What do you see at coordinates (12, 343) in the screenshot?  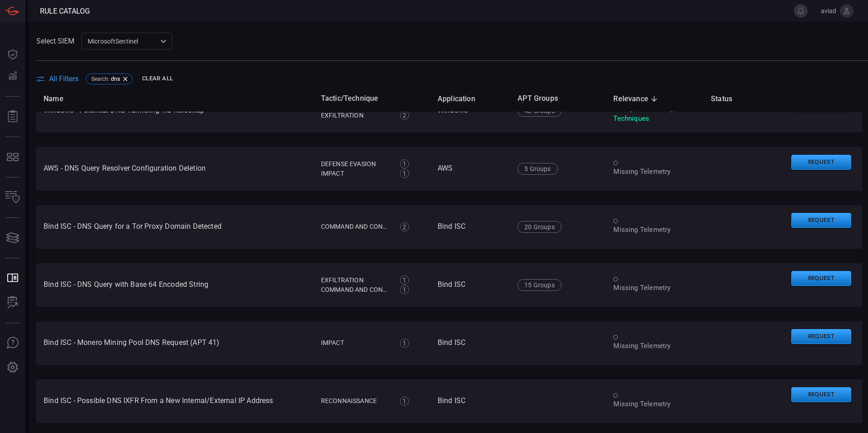 I see `button: Ask Us A Question` at bounding box center [12, 343].